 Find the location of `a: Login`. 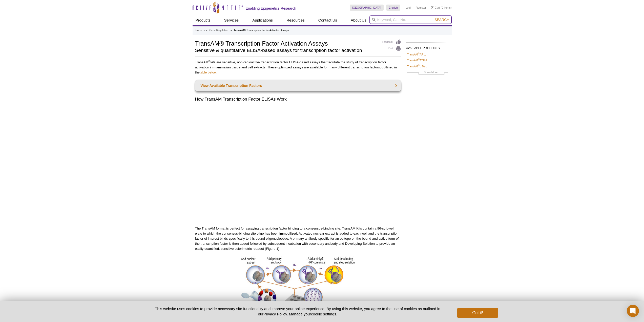

a: Login is located at coordinates (409, 8).